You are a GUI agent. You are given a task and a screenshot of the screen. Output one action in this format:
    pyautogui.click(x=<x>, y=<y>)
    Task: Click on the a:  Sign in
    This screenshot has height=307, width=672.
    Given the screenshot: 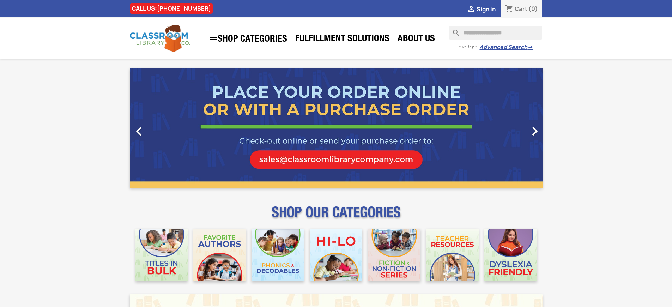 What is the action you would take?
    pyautogui.click(x=481, y=9)
    